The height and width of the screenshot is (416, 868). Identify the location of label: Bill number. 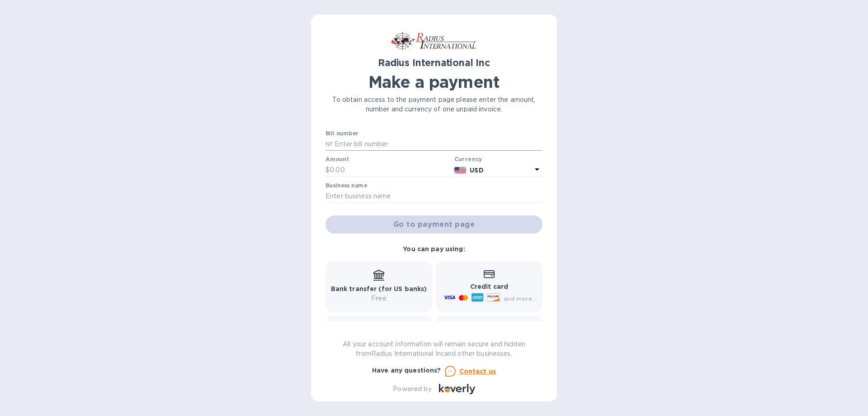
(342, 133).